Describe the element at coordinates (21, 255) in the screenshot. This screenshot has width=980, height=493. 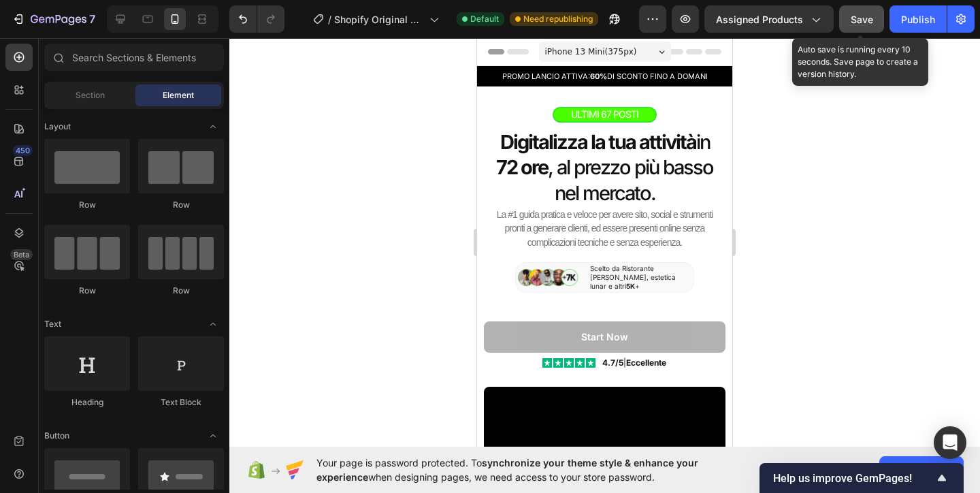
I see `div: Beta` at that location.